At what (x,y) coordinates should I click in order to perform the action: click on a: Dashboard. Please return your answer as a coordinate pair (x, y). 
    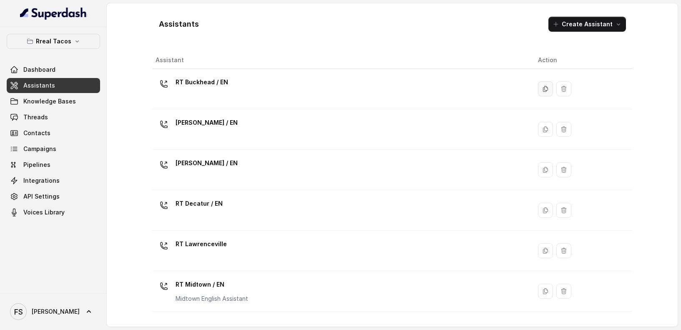
    Looking at the image, I should click on (53, 70).